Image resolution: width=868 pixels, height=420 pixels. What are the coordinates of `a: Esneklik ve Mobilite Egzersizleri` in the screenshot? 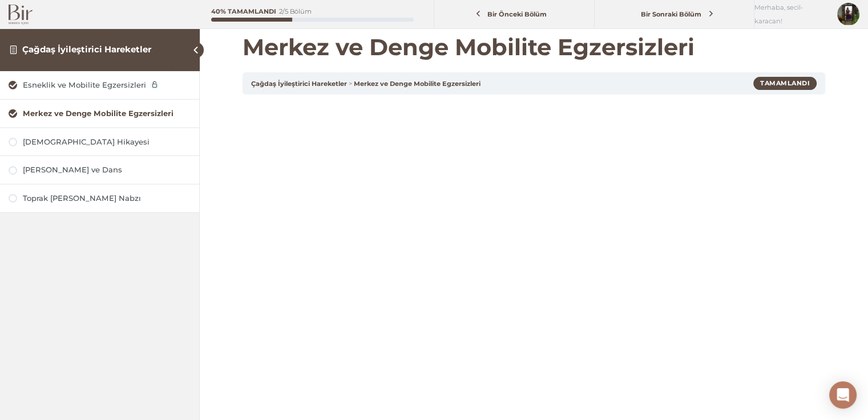 It's located at (100, 85).